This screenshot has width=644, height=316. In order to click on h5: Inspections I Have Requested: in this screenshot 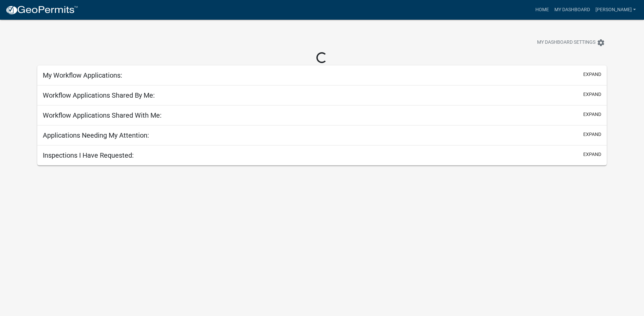, I will do `click(88, 155)`.